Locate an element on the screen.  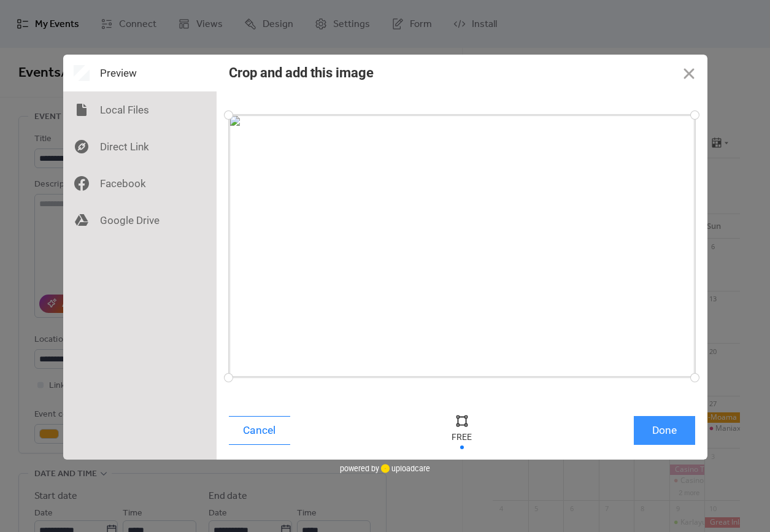
div: Crop and add this image is located at coordinates (301, 73).